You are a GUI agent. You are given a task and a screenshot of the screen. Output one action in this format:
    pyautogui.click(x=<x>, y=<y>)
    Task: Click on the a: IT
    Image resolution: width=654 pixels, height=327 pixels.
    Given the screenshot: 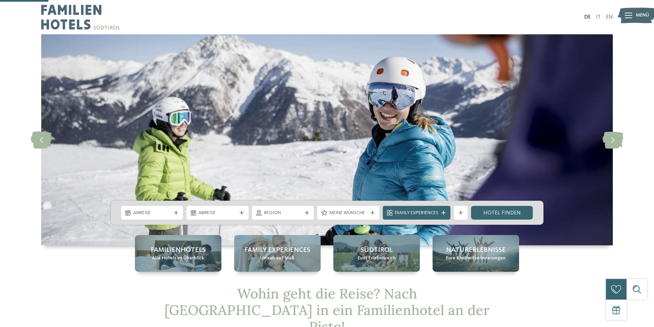 What is the action you would take?
    pyautogui.click(x=599, y=17)
    